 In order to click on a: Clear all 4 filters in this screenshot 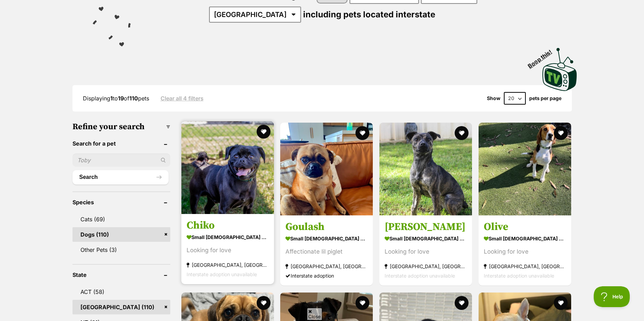, I will do `click(182, 98)`.